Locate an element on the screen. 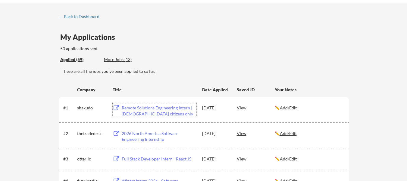 Image resolution: width=407 pixels, height=181 pixels. div: Saved JD is located at coordinates (256, 89).